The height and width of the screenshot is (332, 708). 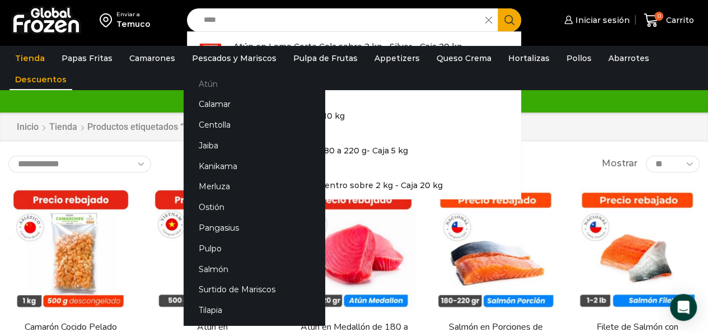 I want to click on a: Centolla, so click(x=254, y=125).